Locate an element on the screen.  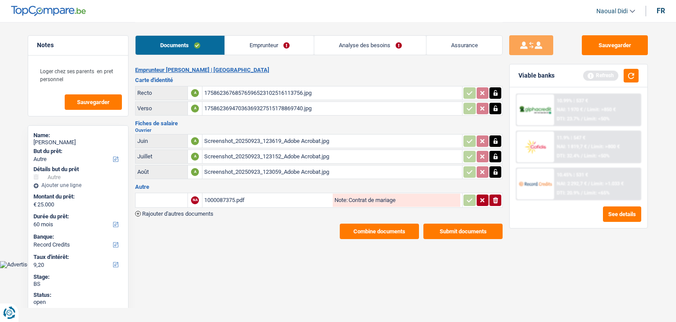
div: fr is located at coordinates (661, 11).